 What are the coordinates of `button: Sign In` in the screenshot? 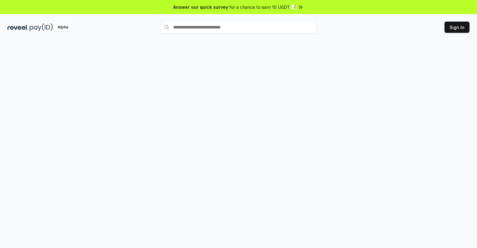 It's located at (457, 27).